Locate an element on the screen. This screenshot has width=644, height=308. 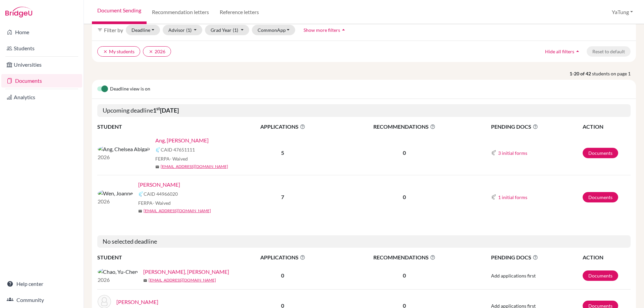
button: Advisor(1) is located at coordinates (182, 30).